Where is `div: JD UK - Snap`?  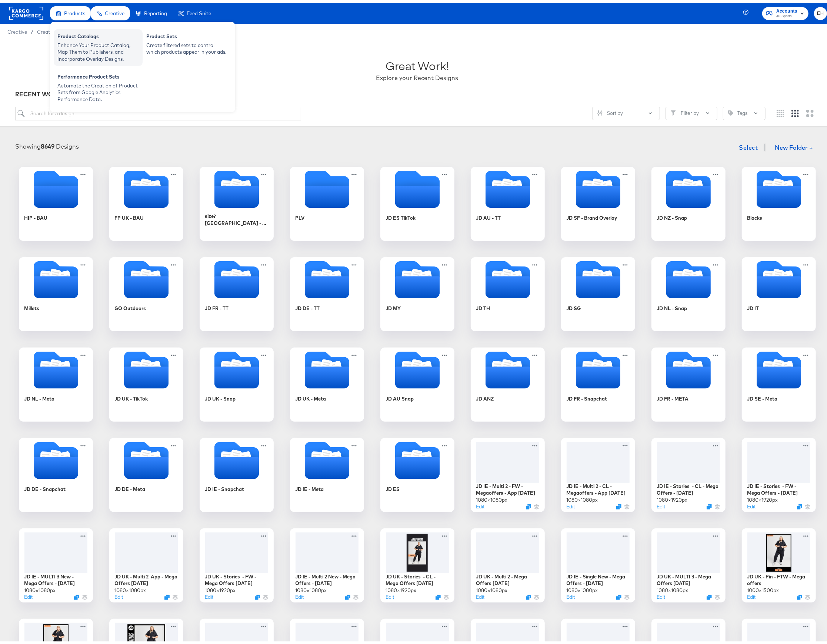 div: JD UK - Snap is located at coordinates (220, 395).